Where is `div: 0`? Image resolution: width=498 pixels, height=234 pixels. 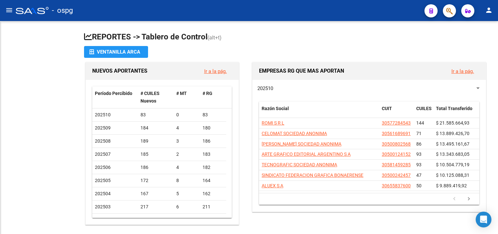
div: 0 is located at coordinates (187, 115).